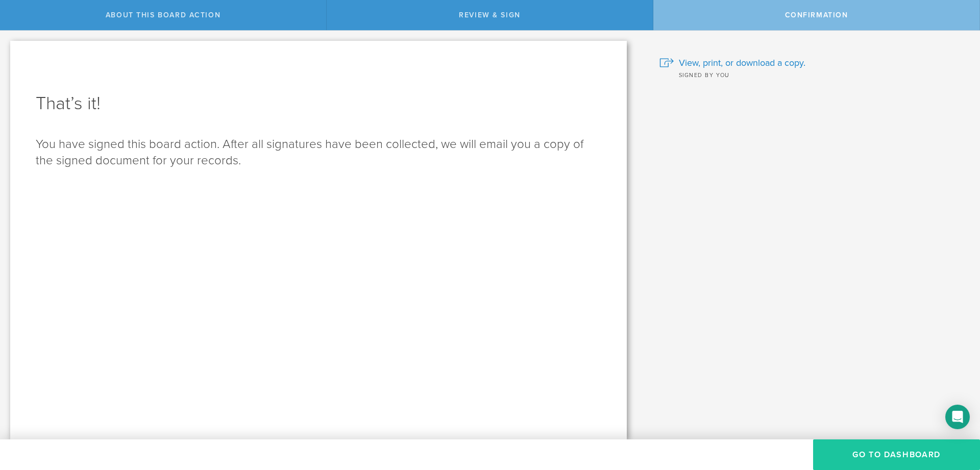  I want to click on span: View, print, or download a copy., so click(742, 63).